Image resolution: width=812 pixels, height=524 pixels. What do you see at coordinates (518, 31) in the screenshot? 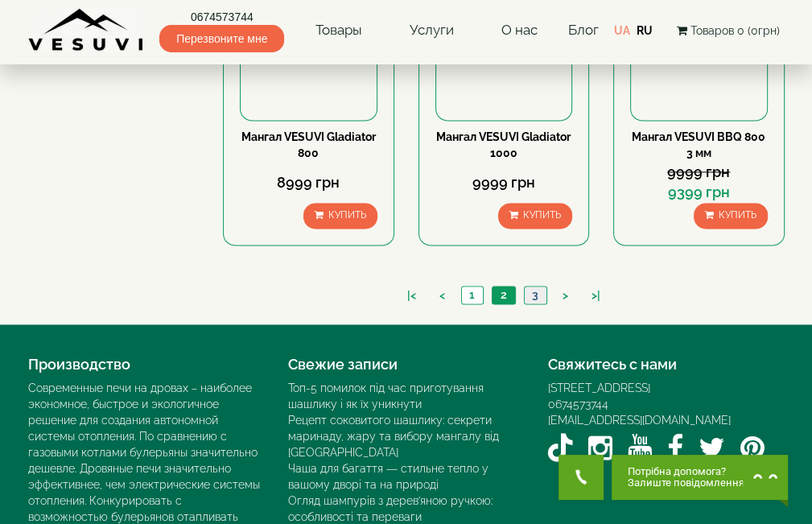
I see `a: О нас` at bounding box center [518, 31].